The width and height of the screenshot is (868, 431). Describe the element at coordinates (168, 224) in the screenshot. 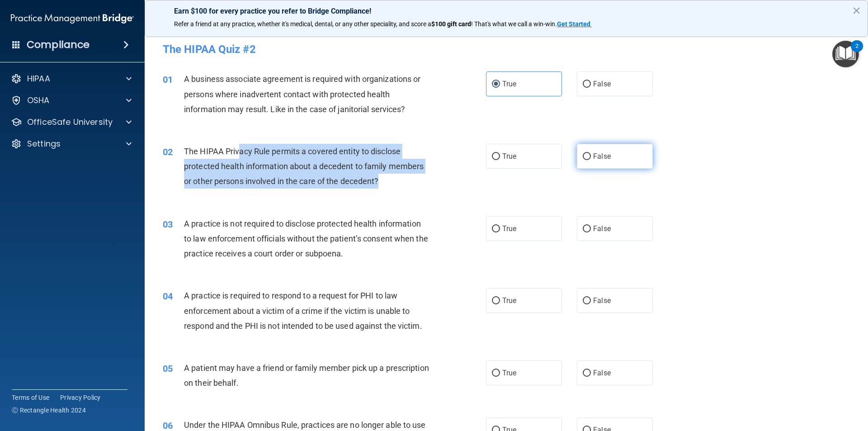

I see `span: 03` at that location.